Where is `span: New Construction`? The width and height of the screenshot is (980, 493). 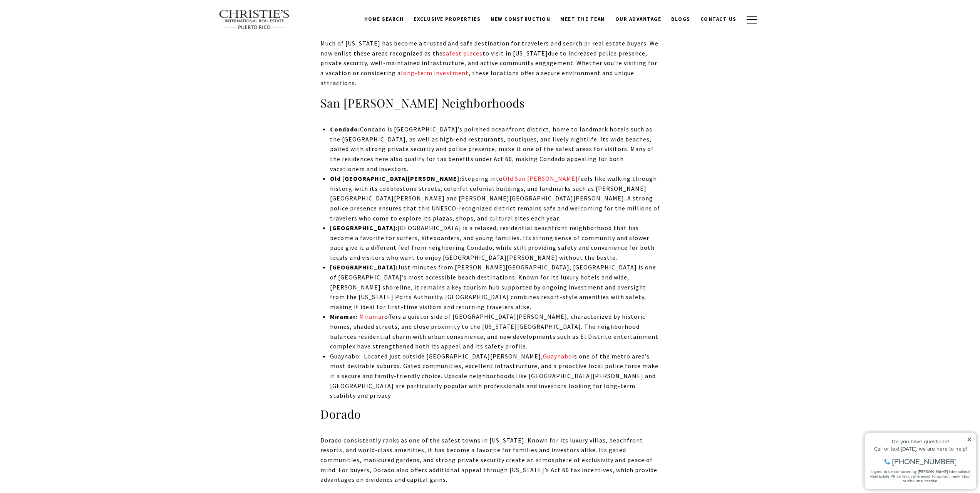 span: New Construction is located at coordinates (520, 19).